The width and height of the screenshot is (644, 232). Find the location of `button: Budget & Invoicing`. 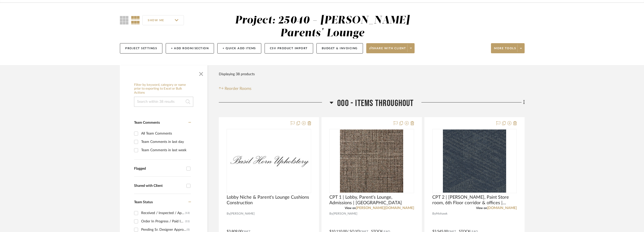

button: Budget & Invoicing is located at coordinates (339, 48).